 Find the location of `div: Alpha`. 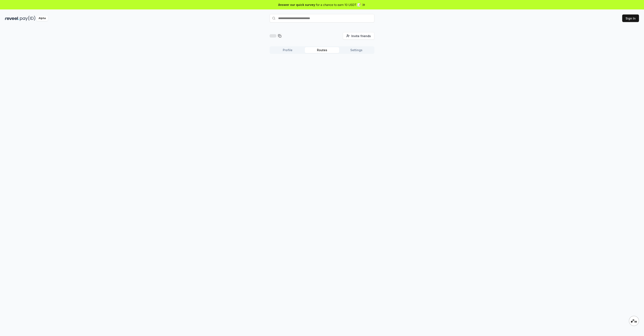

div: Alpha is located at coordinates (42, 18).